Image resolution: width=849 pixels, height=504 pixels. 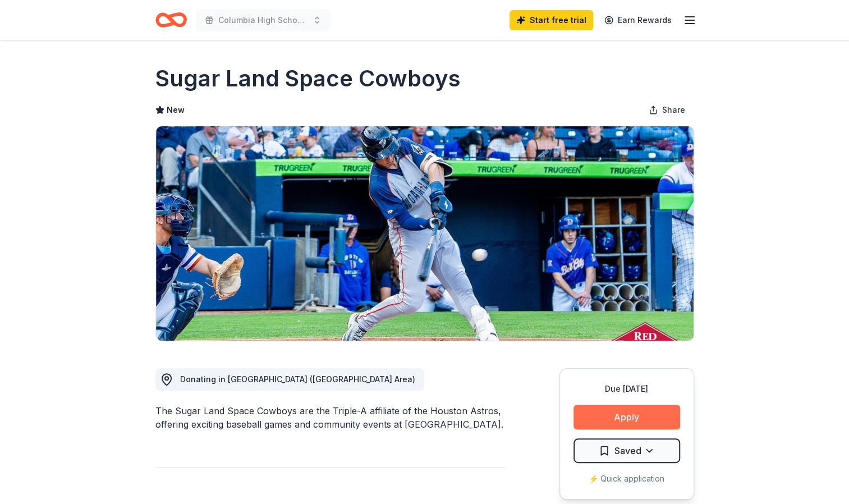 I want to click on span: New, so click(x=175, y=110).